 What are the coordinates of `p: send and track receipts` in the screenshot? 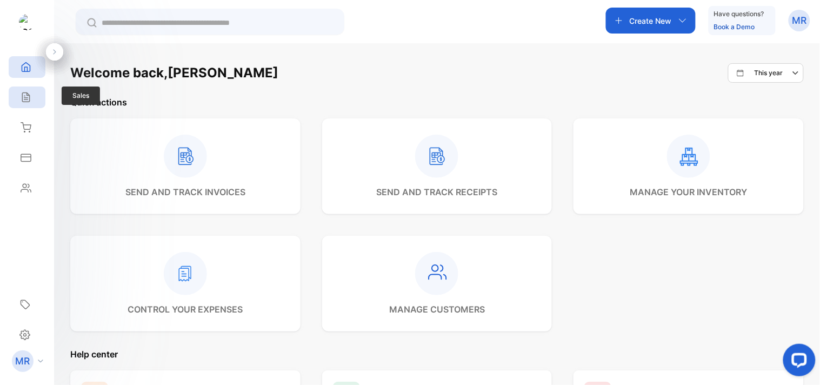 It's located at (437, 192).